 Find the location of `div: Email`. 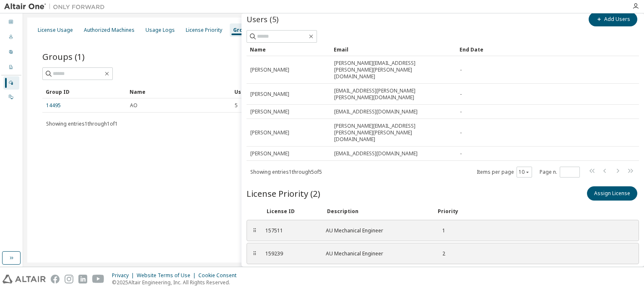

div: Email is located at coordinates (394, 50).